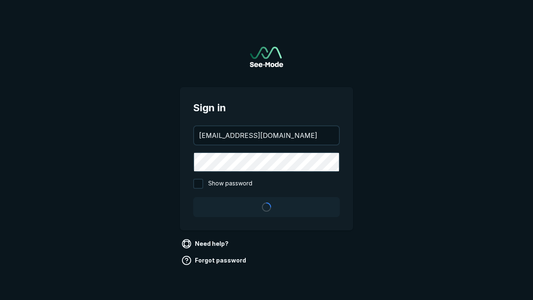 The width and height of the screenshot is (533, 300). I want to click on img: See-Mode Logo, so click(266, 57).